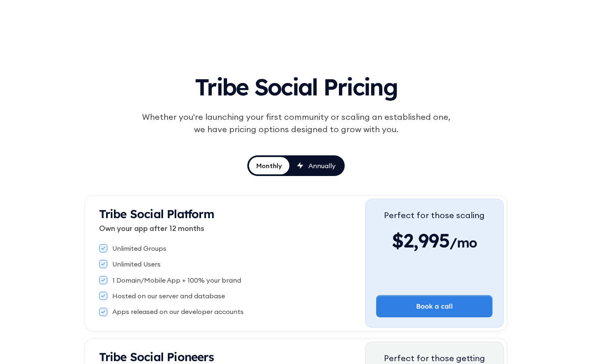  I want to click on div: Unlimited Groups, so click(139, 248).